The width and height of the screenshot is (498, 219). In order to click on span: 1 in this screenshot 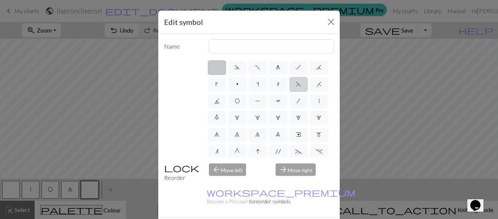, I will do `click(237, 117)`.